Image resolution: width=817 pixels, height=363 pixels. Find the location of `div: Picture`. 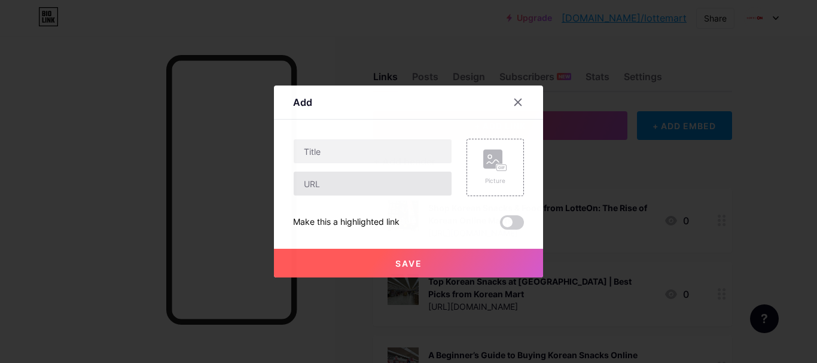

div: Picture is located at coordinates (495, 181).